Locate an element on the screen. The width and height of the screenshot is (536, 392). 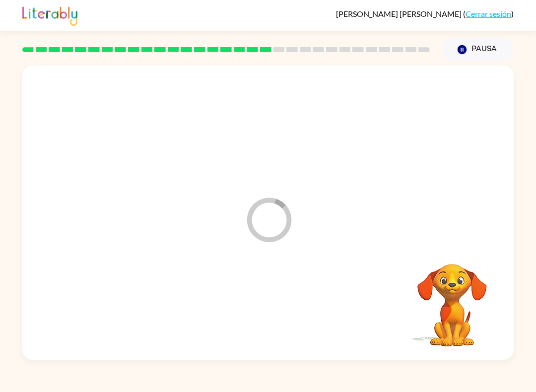
button: Pausa is located at coordinates (477, 50).